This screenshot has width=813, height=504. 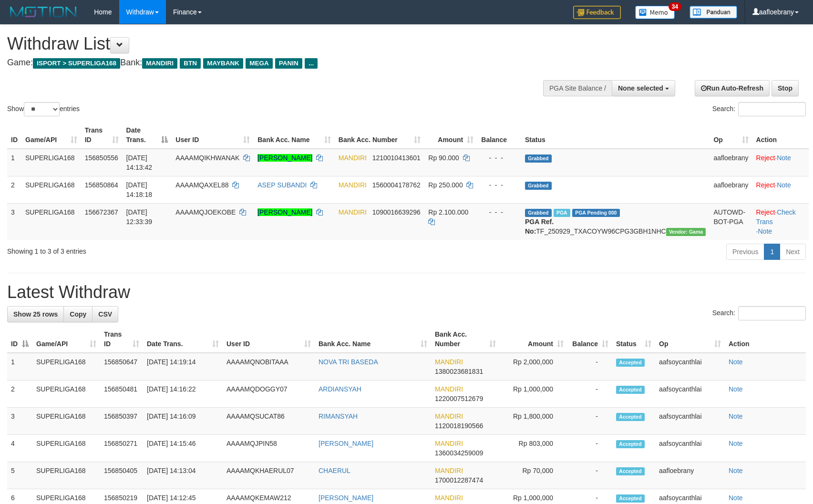 What do you see at coordinates (459, 425) in the screenshot?
I see `span: Copy 1120018190566 to clipboard` at bounding box center [459, 425].